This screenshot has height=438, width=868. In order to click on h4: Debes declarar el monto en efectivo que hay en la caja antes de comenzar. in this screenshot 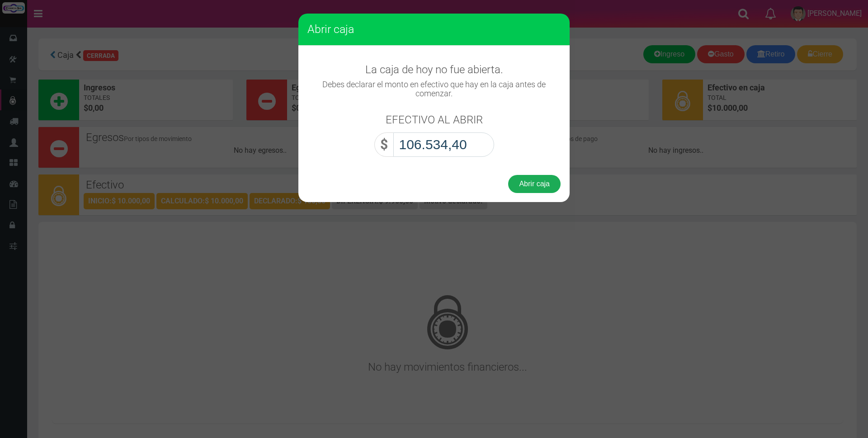, I will do `click(434, 89)`.